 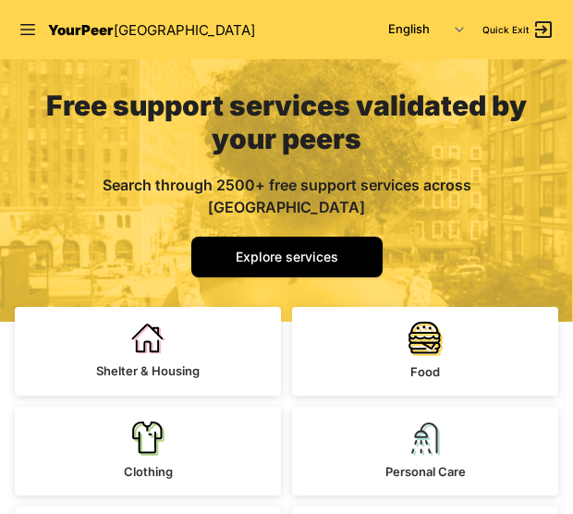 What do you see at coordinates (506, 30) in the screenshot?
I see `span: Quick Exit` at bounding box center [506, 30].